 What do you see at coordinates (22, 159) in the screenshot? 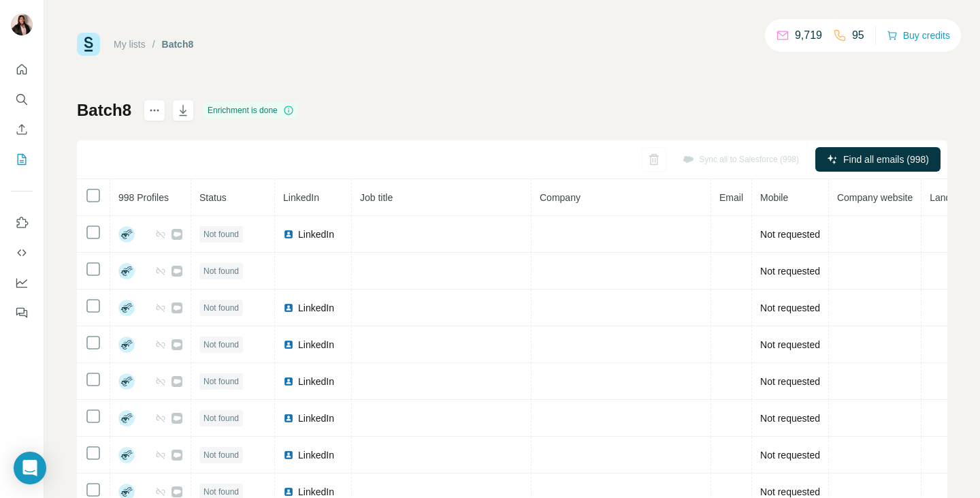
I see `button: My lists` at bounding box center [22, 159].